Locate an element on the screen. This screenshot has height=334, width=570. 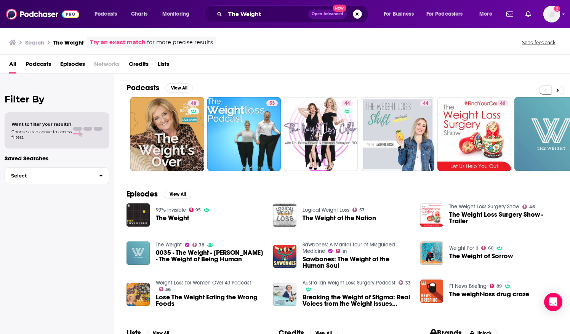
div: Search podcasts, credits, & more... is located at coordinates (294, 14).